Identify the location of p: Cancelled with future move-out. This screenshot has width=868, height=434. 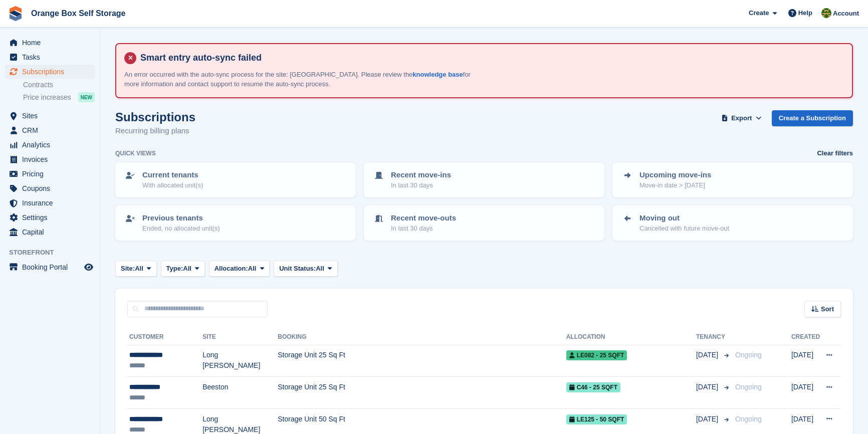
(684, 229).